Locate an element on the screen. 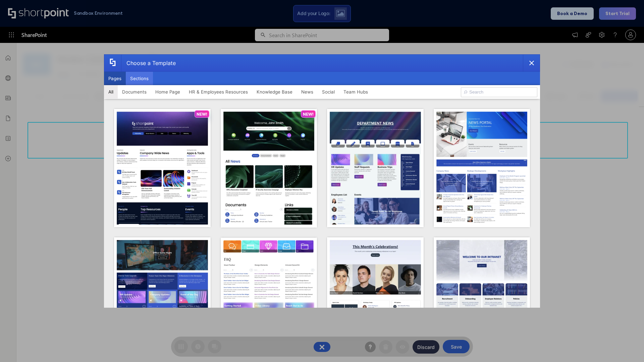 The image size is (644, 362). button: Home Page is located at coordinates (168, 92).